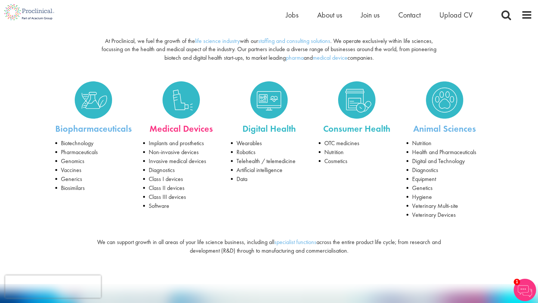  What do you see at coordinates (292, 15) in the screenshot?
I see `span: Jobs` at bounding box center [292, 15].